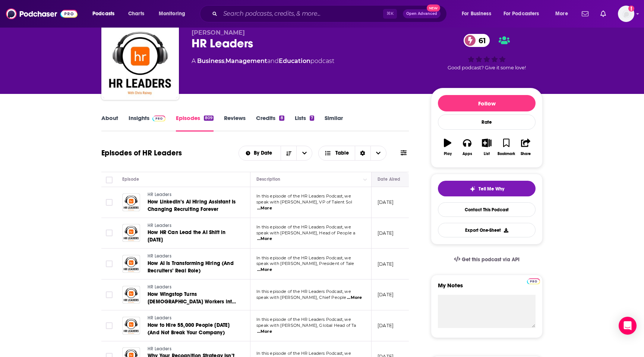 The height and width of the screenshot is (357, 644). I want to click on div: Open Intercom Messenger, so click(628, 326).